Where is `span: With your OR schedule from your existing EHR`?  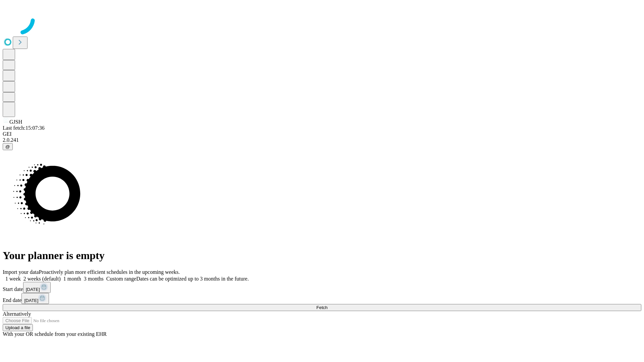 span: With your OR schedule from your existing EHR is located at coordinates (55, 334).